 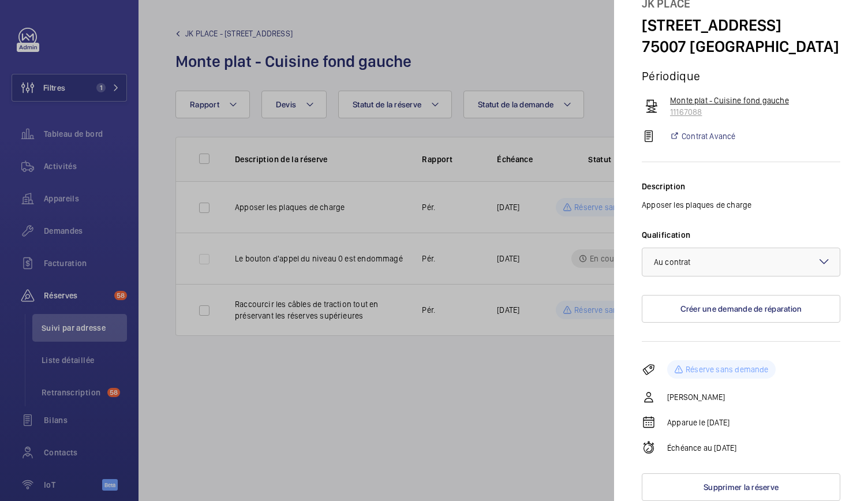 What do you see at coordinates (741, 309) in the screenshot?
I see `button: Créer une demande de réparation` at bounding box center [741, 309].